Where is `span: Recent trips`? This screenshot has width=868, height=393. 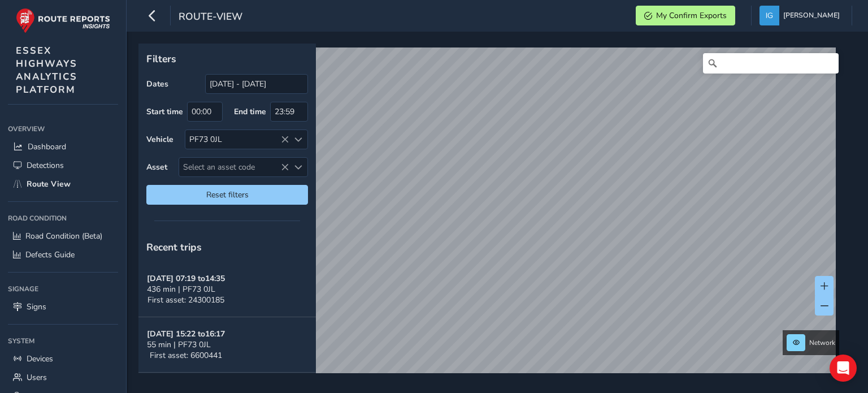 span: Recent trips is located at coordinates (174, 247).